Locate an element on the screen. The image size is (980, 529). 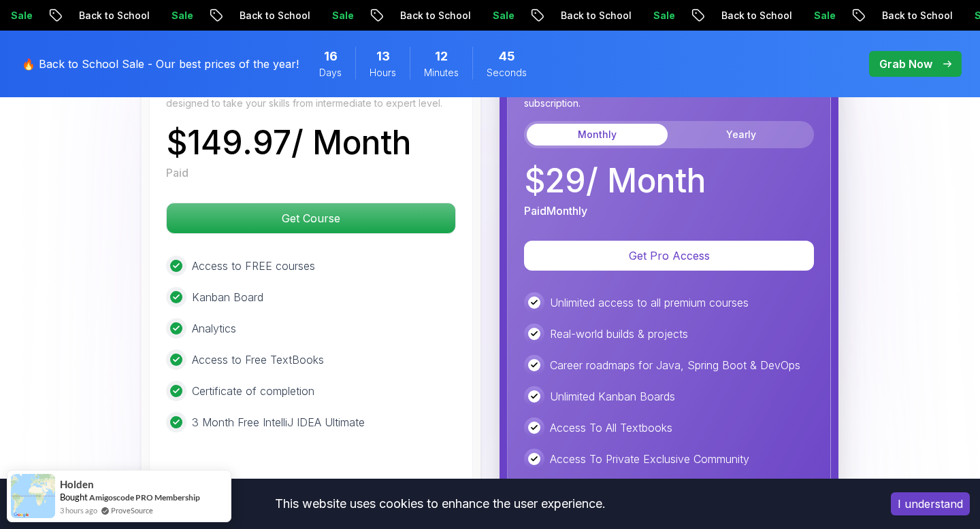
p: Certificate of completion is located at coordinates (253, 391).